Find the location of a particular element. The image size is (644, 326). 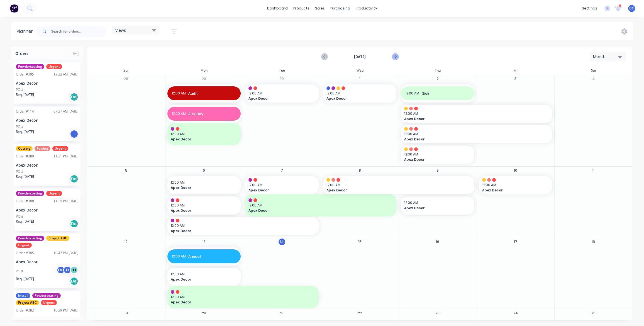

div: sales is located at coordinates (320, 8).